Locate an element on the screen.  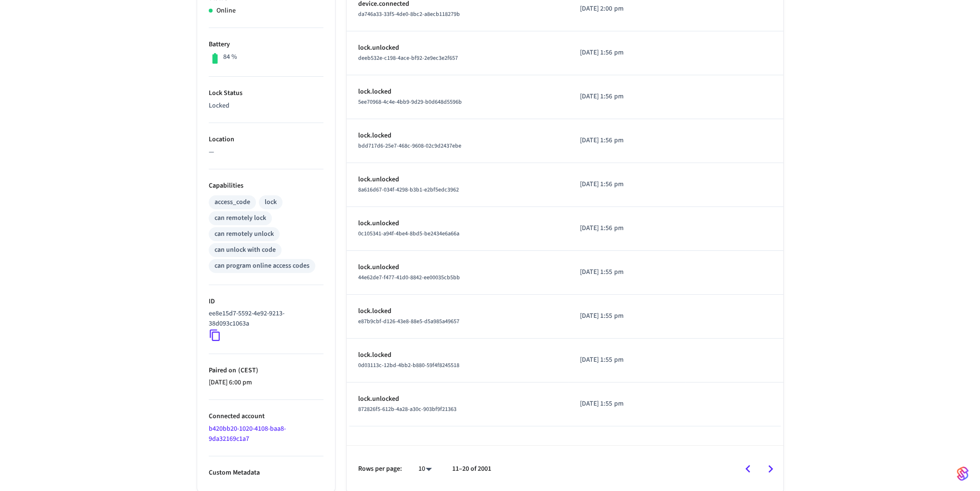
div: can unlock with code is located at coordinates (245, 250).